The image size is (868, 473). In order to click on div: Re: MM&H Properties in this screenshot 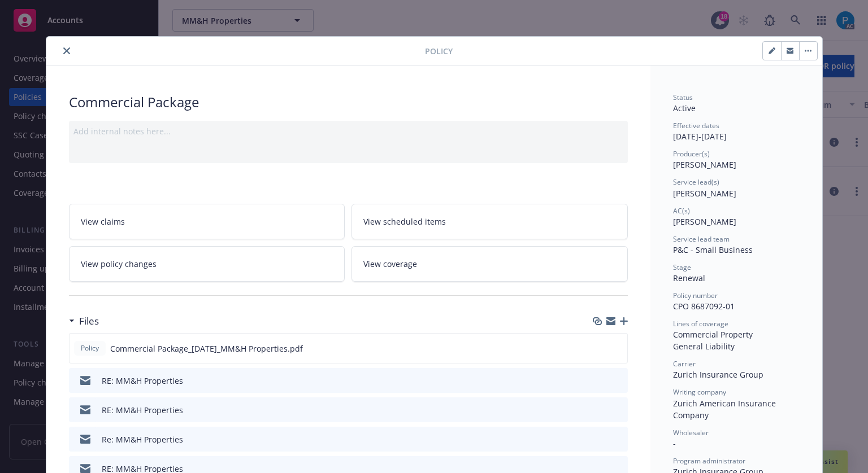, I will do `click(143, 439)`.